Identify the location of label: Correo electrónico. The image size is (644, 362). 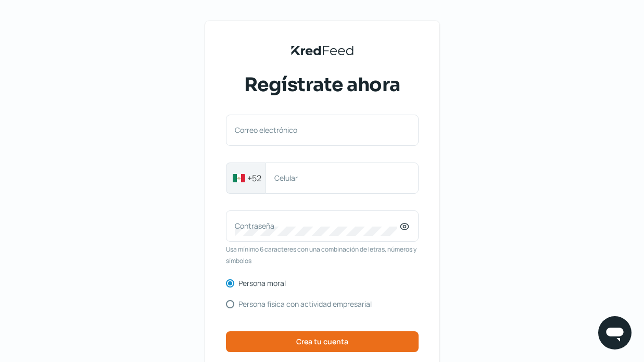
(317, 129).